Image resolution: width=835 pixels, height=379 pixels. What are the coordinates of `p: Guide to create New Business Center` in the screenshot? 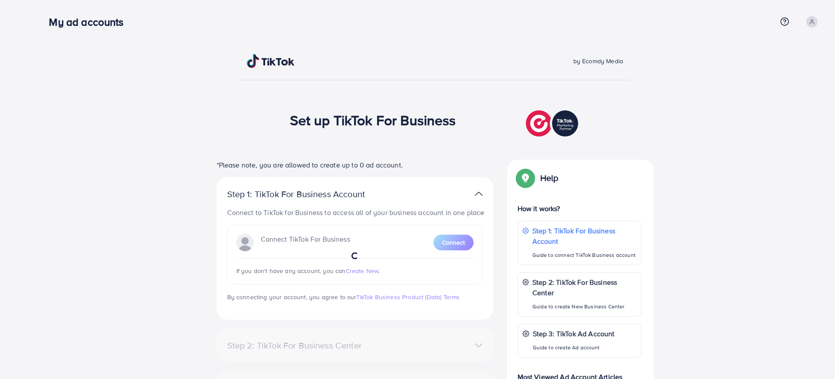 It's located at (584, 307).